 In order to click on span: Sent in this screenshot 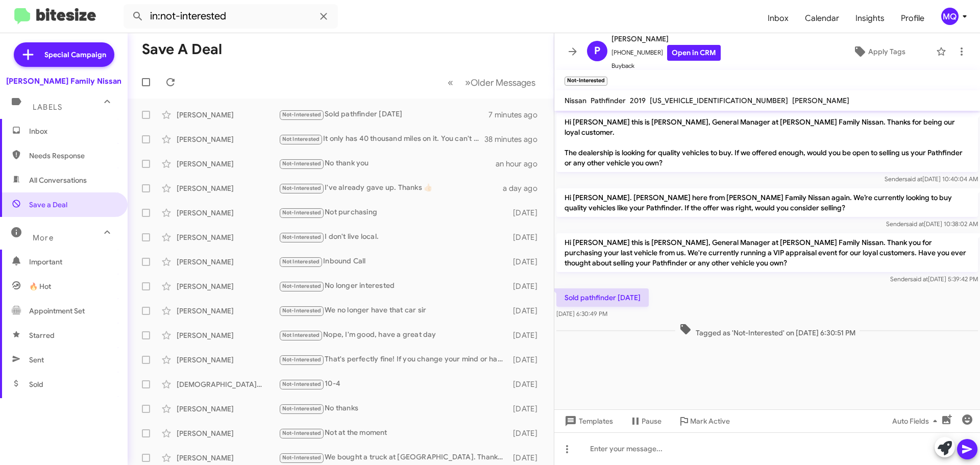, I will do `click(36, 360)`.